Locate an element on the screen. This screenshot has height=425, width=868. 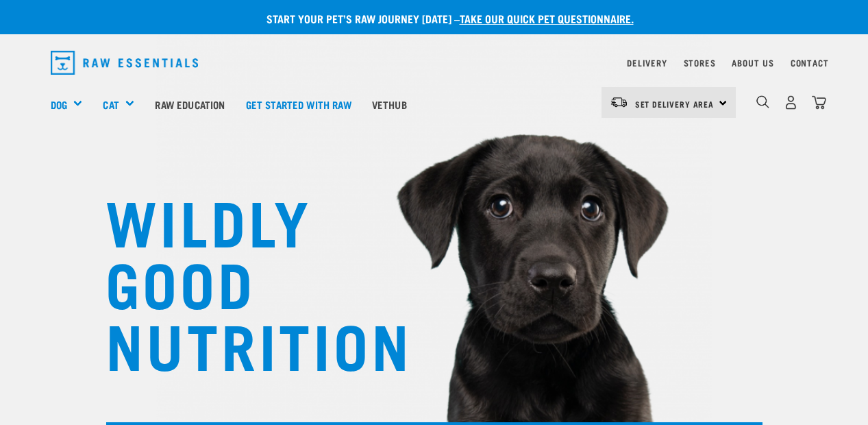
a: Dog is located at coordinates (59, 104).